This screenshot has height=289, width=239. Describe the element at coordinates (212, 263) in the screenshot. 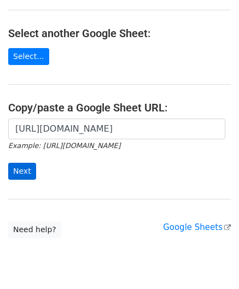

I see `div: Chat Widget` at that location.